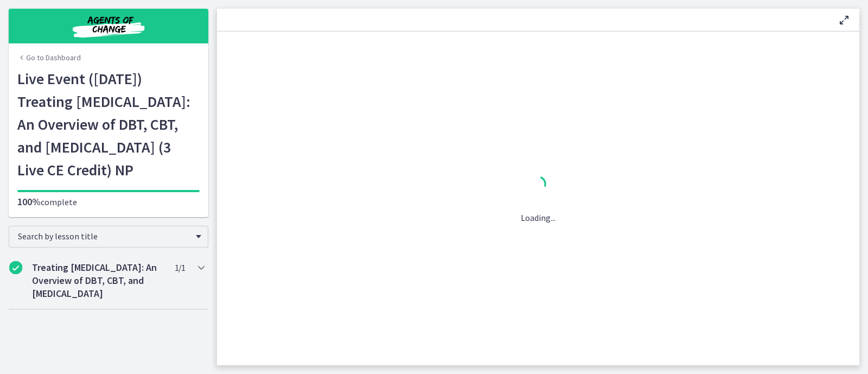  I want to click on a: Go to Dashboard, so click(49, 58).